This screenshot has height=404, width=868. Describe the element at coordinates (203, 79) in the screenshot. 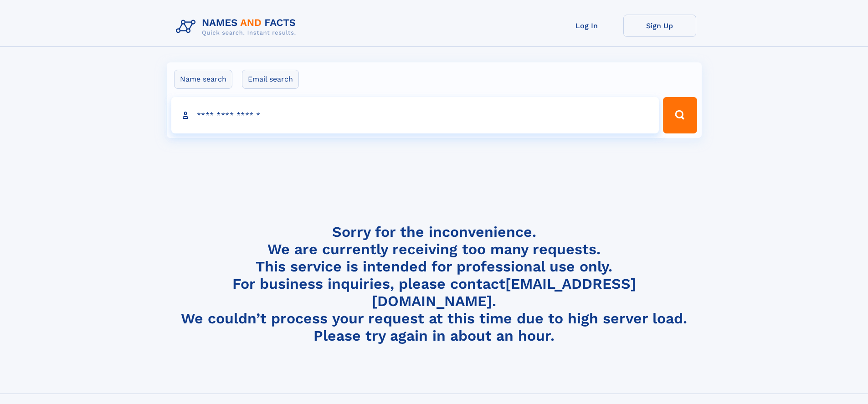

I see `label: Name search` at that location.